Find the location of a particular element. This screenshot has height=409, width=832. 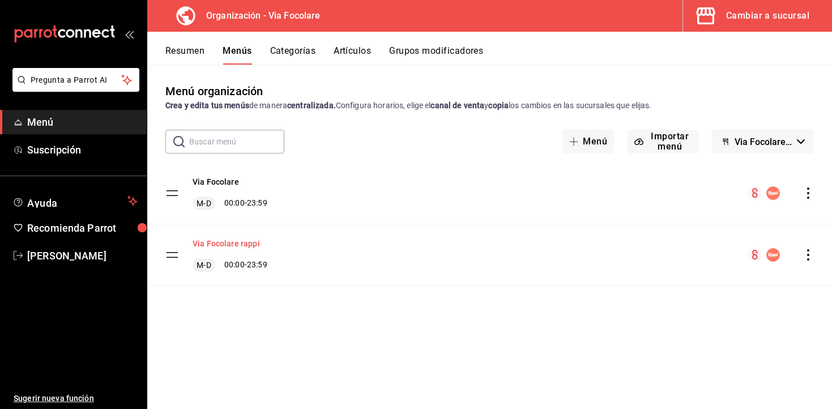

input: Buscar menú is located at coordinates (237, 142).